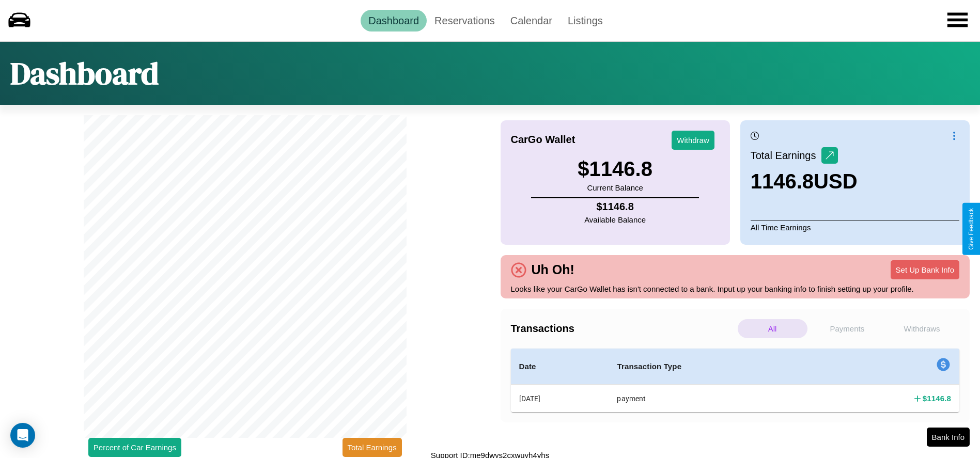 The image size is (980, 458). I want to click on p: Looks like your CarGo Wallet has isn't connected to a bank. Input up your banking info to finish ..., so click(735, 289).